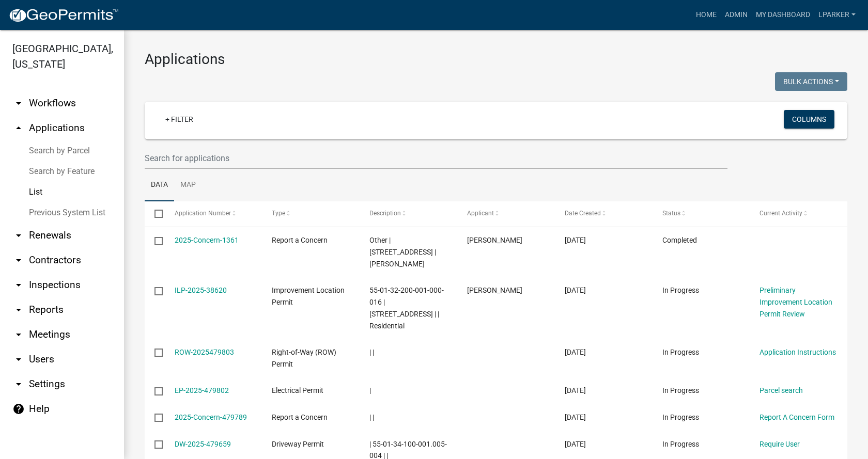 The height and width of the screenshot is (459, 868). What do you see at coordinates (781, 390) in the screenshot?
I see `a: Parcel search` at bounding box center [781, 390].